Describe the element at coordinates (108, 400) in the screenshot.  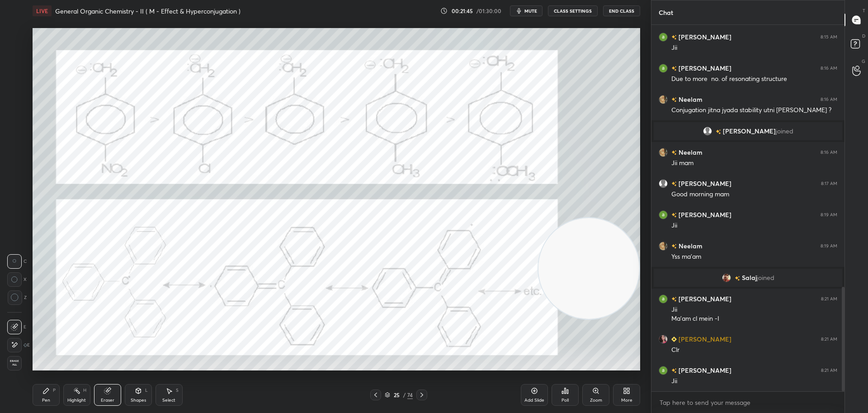
I see `div: Eraser` at that location.